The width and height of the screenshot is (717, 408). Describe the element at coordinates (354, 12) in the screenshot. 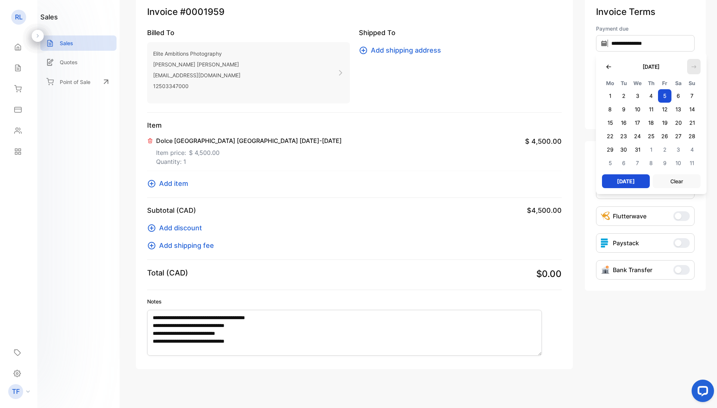

I see `p: Invoice` at that location.